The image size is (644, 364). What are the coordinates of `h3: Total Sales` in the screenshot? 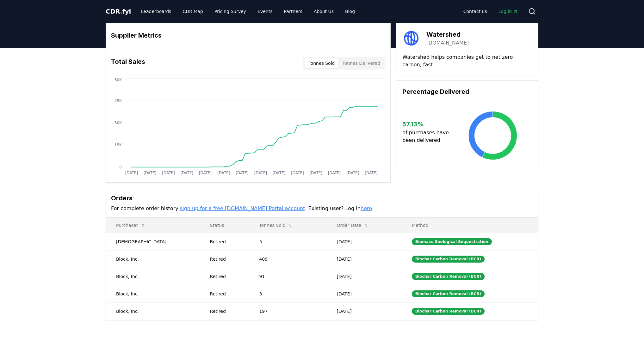 It's located at (128, 63).